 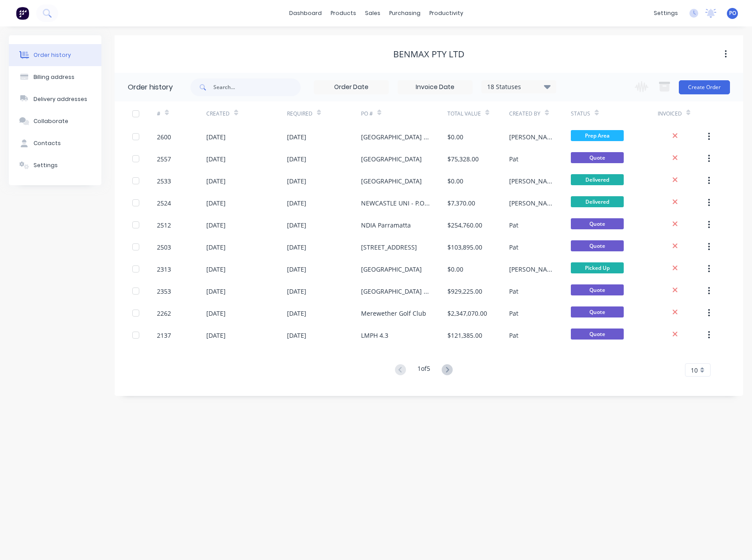 I want to click on div: 18 Statuses, so click(x=519, y=87).